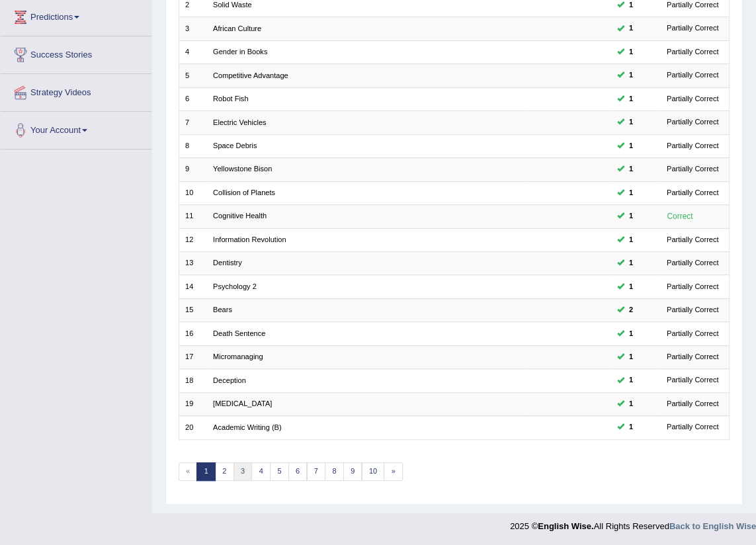 This screenshot has height=545, width=756. What do you see at coordinates (192, 309) in the screenshot?
I see `td: 15` at bounding box center [192, 309].